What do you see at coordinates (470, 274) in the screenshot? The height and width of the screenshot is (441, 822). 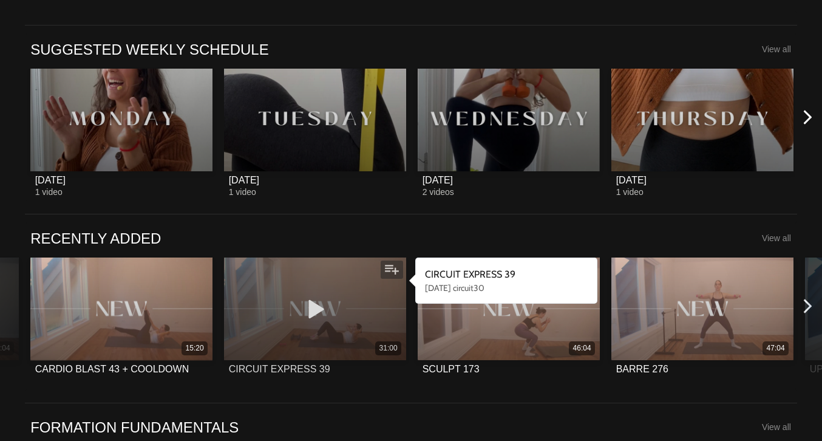 I see `strong: CIRCUIT EXPRESS 39` at bounding box center [470, 274].